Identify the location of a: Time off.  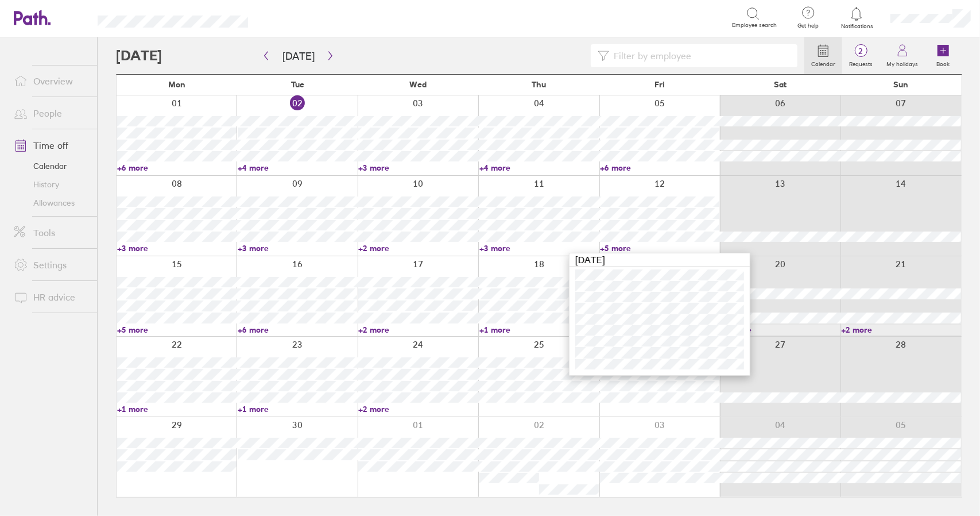
(51, 146).